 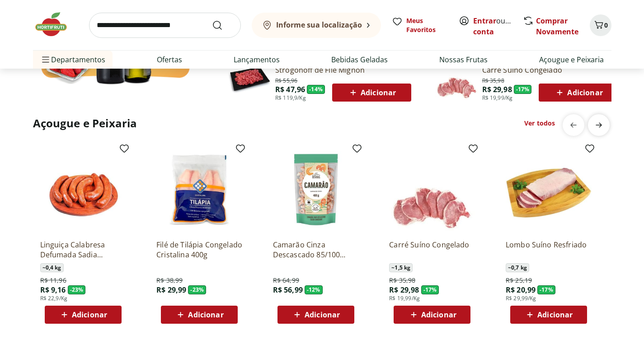 I want to click on span: ~ 0,4 kg, so click(x=52, y=268).